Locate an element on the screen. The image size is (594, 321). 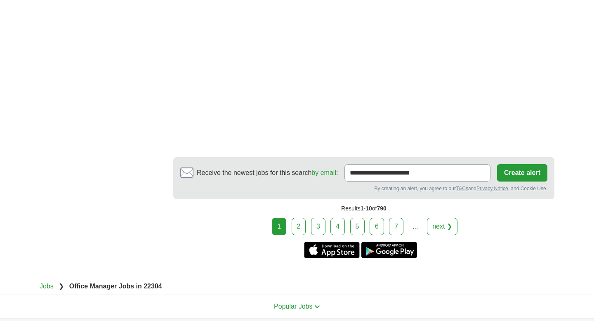
strong: Office Manager Jobs in 22304 is located at coordinates (115, 286).